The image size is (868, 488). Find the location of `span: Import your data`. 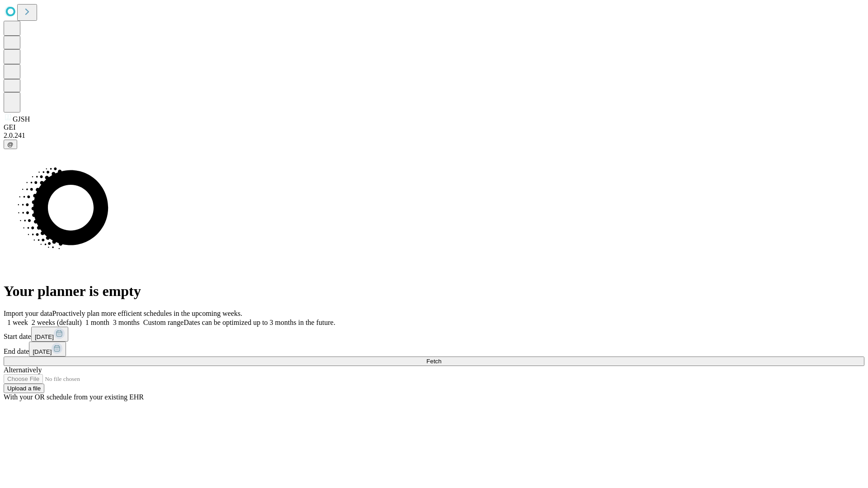

span: Import your data is located at coordinates (28, 313).